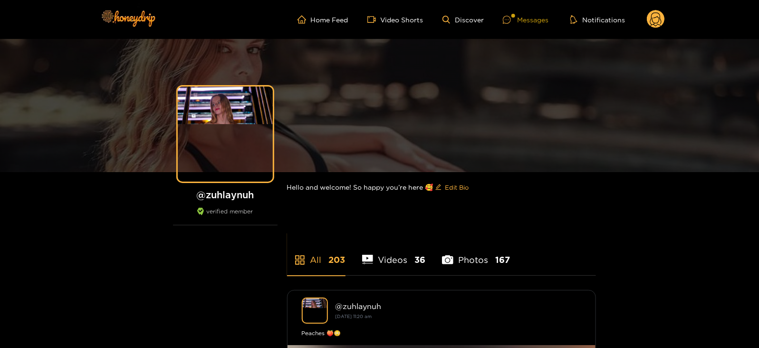  Describe the element at coordinates (458, 306) in the screenshot. I see `div: @ zuhlaynuh` at that location.